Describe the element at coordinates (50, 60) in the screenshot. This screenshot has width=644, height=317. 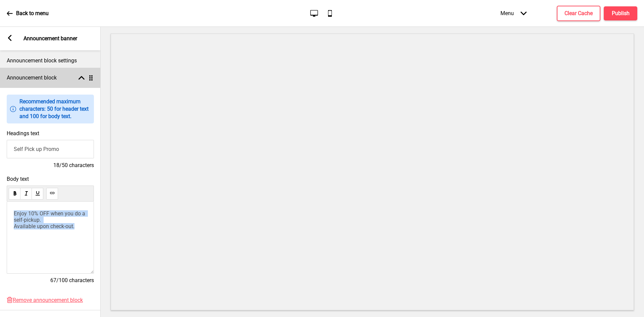
I see `p: Announcement block settings` at that location.